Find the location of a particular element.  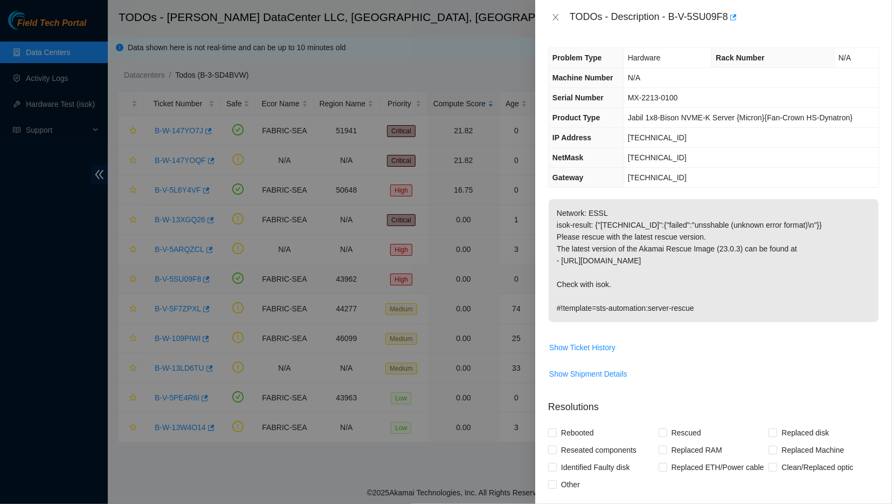

span: Show Ticket History is located at coordinates (582, 347).